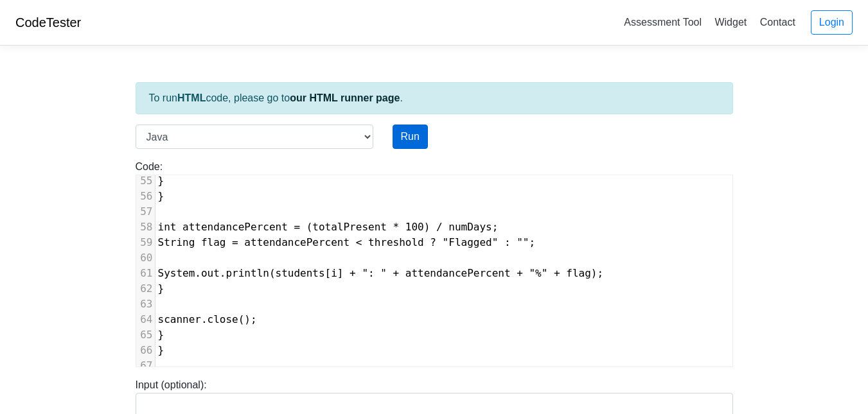  I want to click on button: Run, so click(410, 137).